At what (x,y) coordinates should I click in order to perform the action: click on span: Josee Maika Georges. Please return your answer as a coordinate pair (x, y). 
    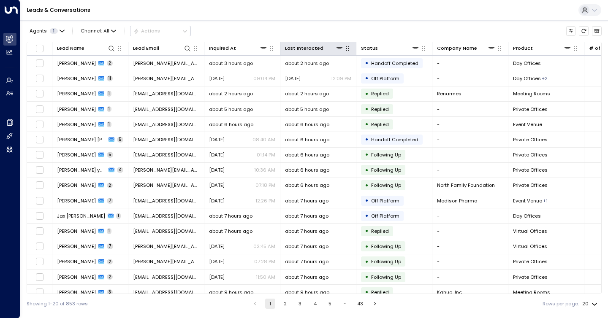
    Looking at the image, I should click on (76, 231).